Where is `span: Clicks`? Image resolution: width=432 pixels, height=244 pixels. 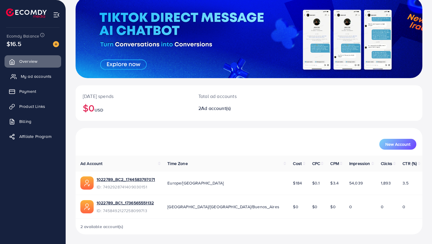 span: Clicks is located at coordinates (387, 164).